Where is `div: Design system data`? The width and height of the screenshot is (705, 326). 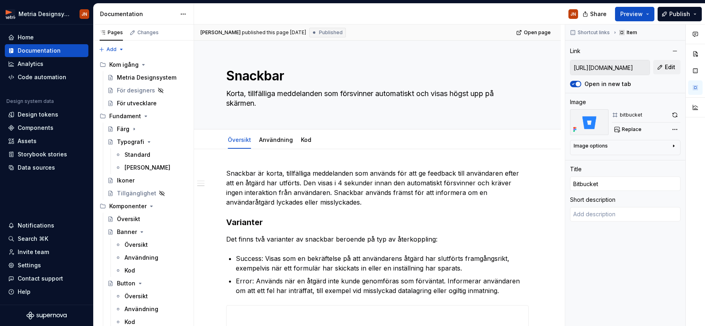 div: Design system data is located at coordinates (30, 101).